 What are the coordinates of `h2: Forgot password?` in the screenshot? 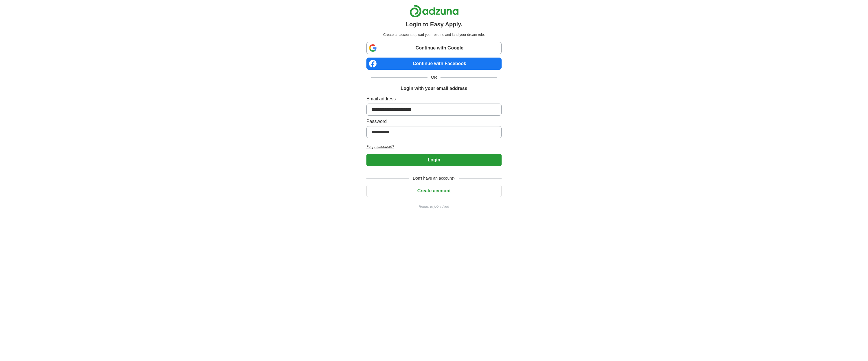 It's located at (434, 147).